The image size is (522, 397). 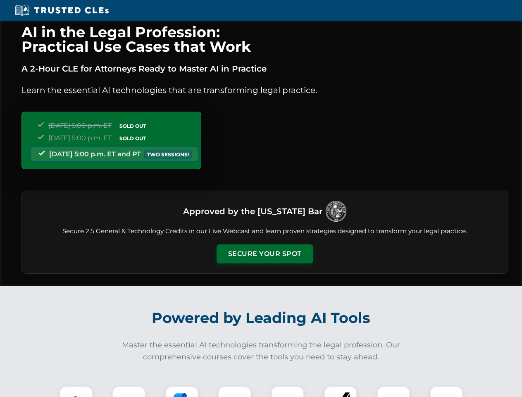 I want to click on img: Logo, so click(x=336, y=211).